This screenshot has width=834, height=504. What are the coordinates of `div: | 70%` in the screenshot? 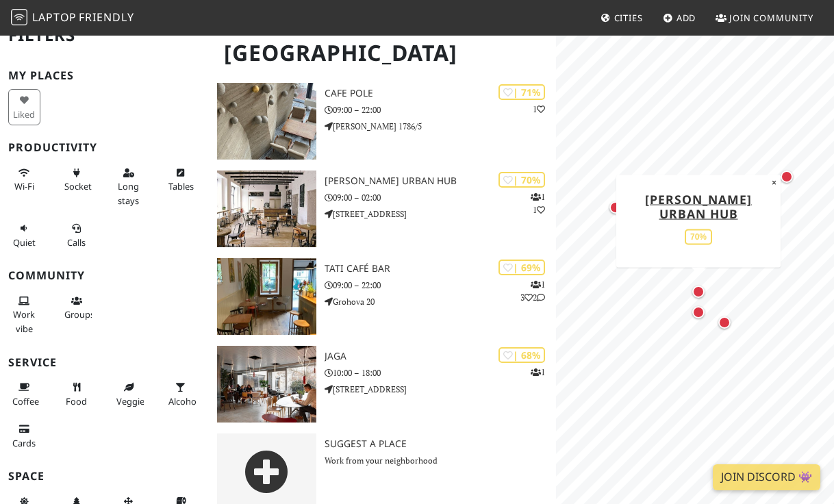 It's located at (522, 179).